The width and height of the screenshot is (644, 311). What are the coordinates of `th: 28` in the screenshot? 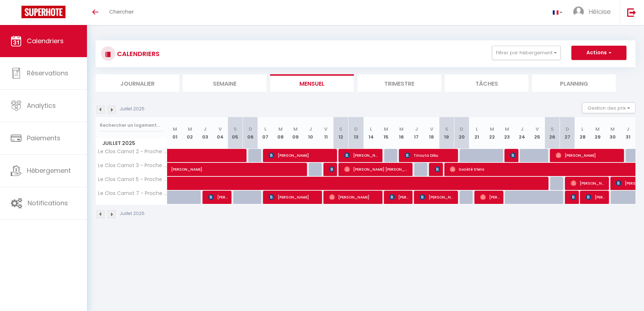 It's located at (582, 133).